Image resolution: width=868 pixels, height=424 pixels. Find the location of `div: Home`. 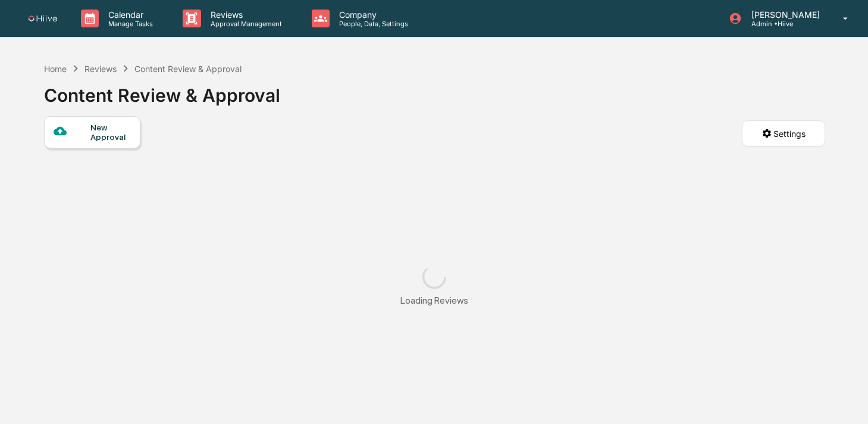

div: Home is located at coordinates (55, 68).